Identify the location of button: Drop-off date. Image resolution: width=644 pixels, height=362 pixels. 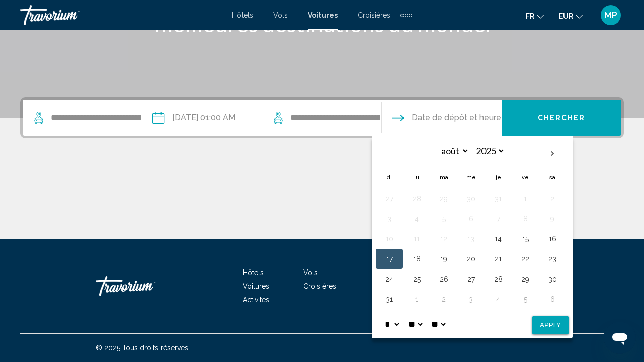
(446, 118).